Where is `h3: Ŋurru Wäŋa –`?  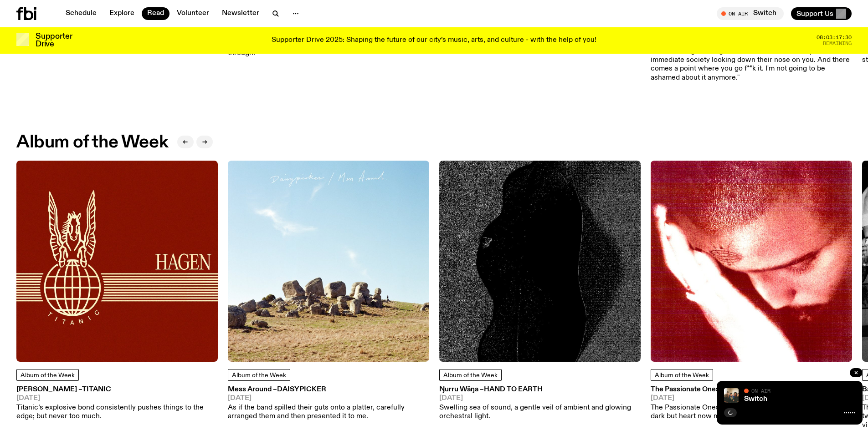 h3: Ŋurru Wäŋa – is located at coordinates (539, 390).